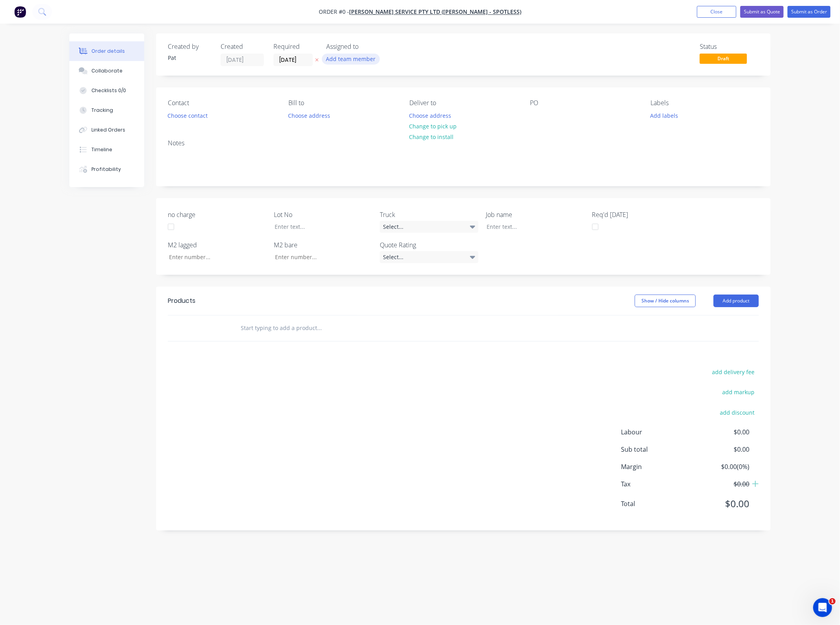  What do you see at coordinates (107, 70) in the screenshot?
I see `button: Collaborate` at bounding box center [107, 70].